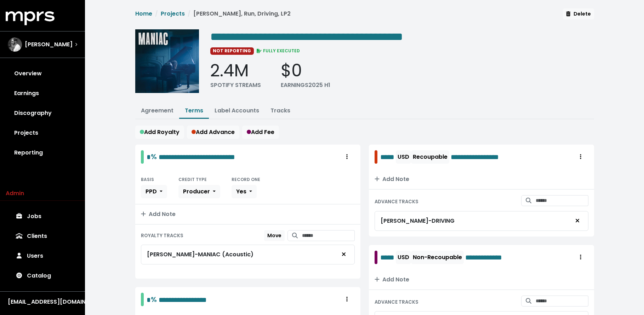 This screenshot has height=315, width=644. I want to click on small: ROYALTY TRACKS, so click(162, 236).